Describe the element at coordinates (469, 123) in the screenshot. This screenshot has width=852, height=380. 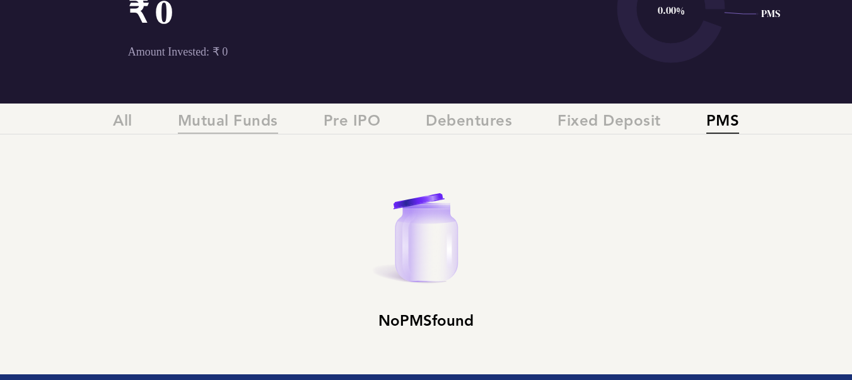
I see `span: Debentures` at that location.